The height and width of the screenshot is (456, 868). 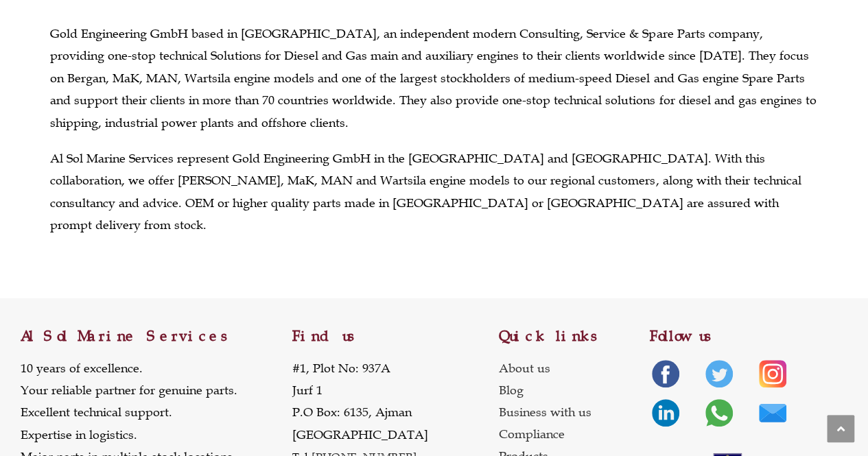 I want to click on h2: Follow us, so click(x=747, y=336).